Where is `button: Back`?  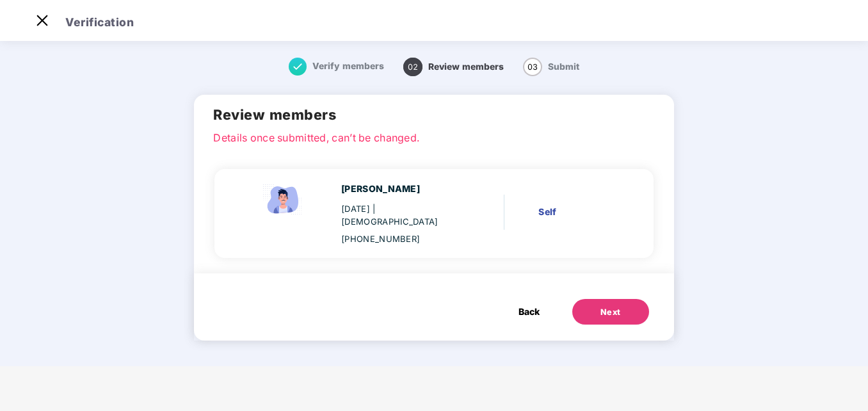
button: Back is located at coordinates (529, 312).